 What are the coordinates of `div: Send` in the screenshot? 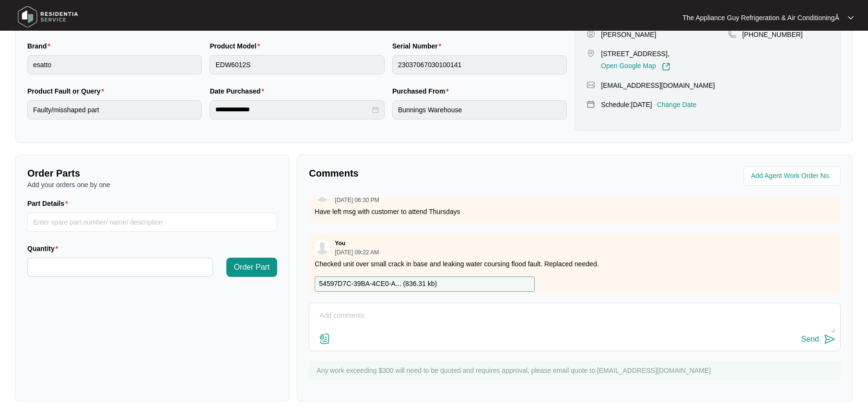 It's located at (810, 339).